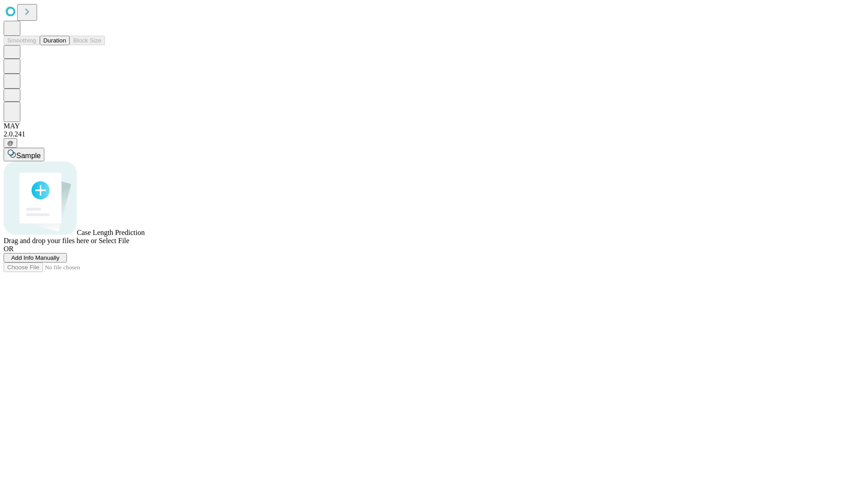 The image size is (868, 488). I want to click on button: Add Info Manually, so click(35, 258).